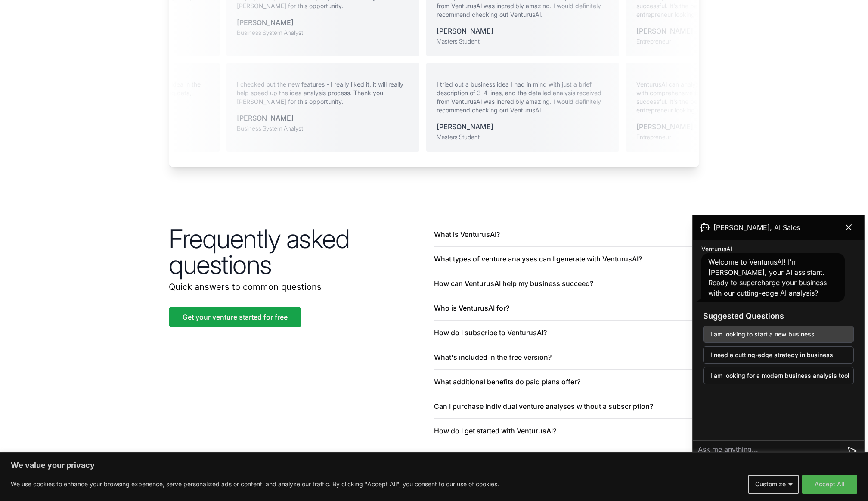 The height and width of the screenshot is (501, 868). Describe the element at coordinates (830, 484) in the screenshot. I see `button: Accept All` at that location.